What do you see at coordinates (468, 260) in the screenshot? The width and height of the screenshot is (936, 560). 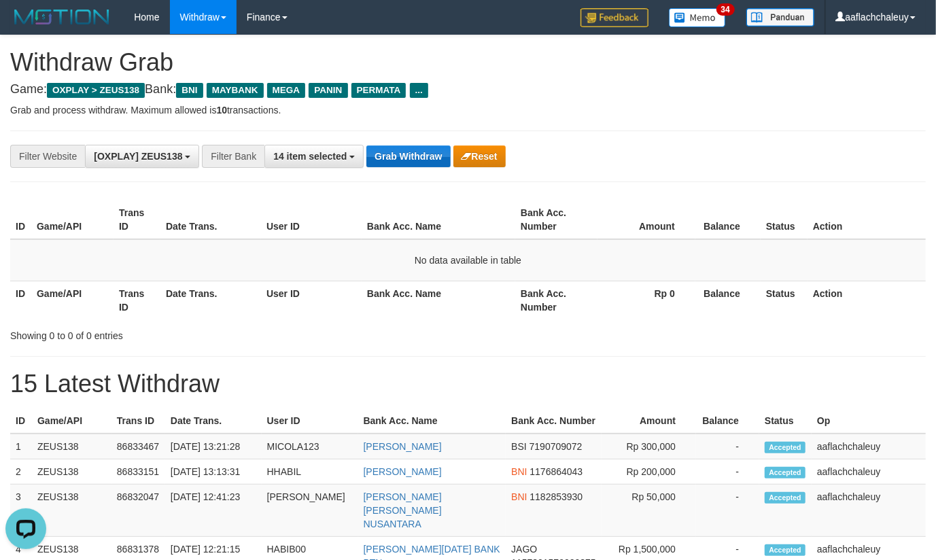 I see `td: No data available in table` at bounding box center [468, 260].